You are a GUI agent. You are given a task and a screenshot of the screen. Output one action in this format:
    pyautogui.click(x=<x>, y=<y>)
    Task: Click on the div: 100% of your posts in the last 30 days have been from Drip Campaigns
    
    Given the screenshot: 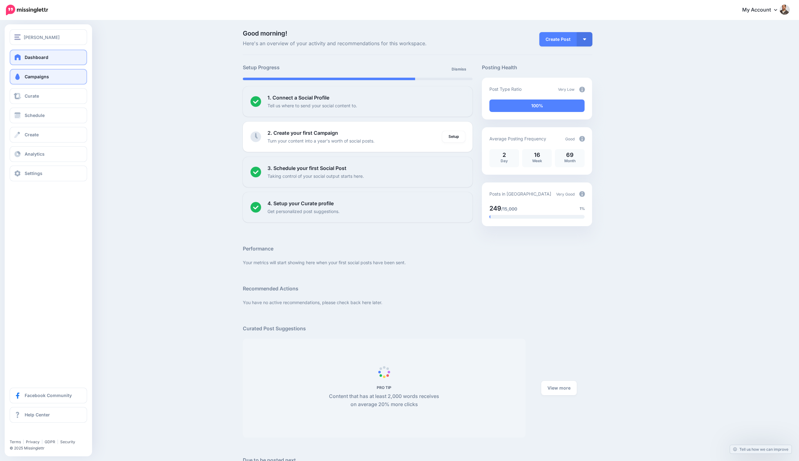 What is the action you would take?
    pyautogui.click(x=537, y=106)
    